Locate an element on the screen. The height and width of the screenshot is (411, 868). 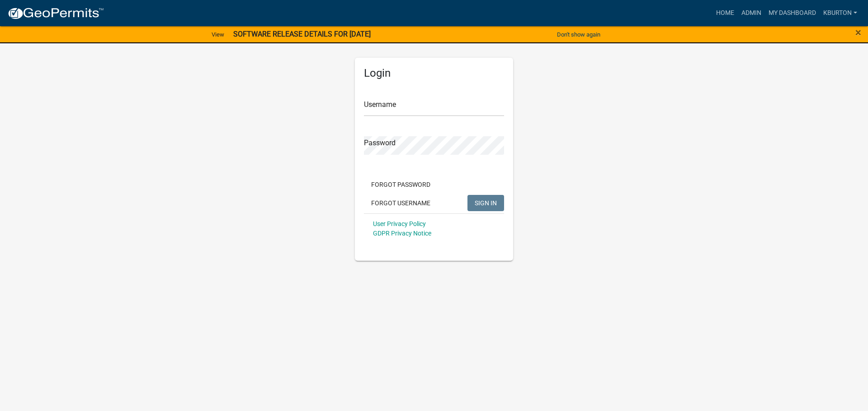
button: Forgot Username is located at coordinates (401, 203).